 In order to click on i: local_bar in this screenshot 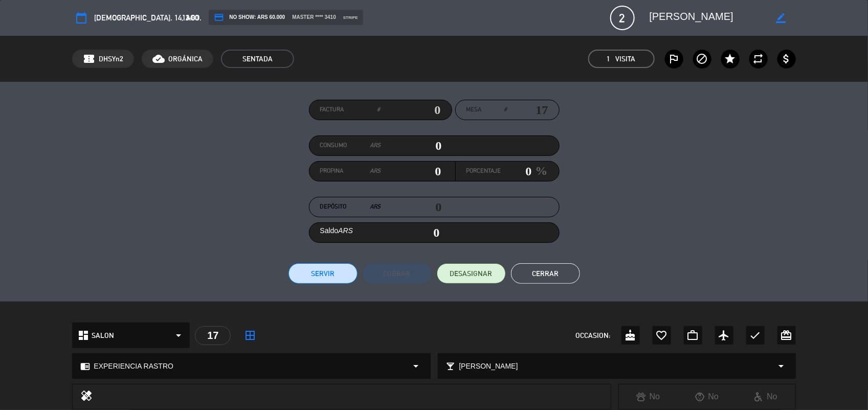, I will do `click(451, 366)`.